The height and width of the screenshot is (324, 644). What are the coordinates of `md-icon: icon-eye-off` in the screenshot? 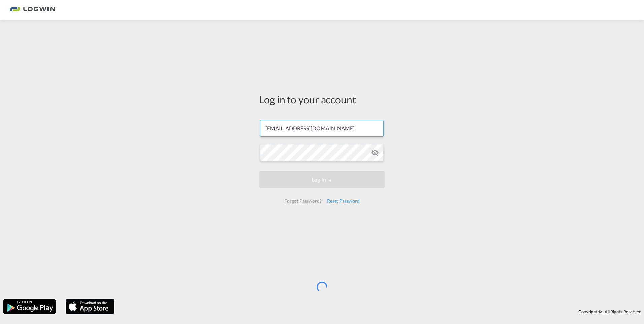 It's located at (375, 153).